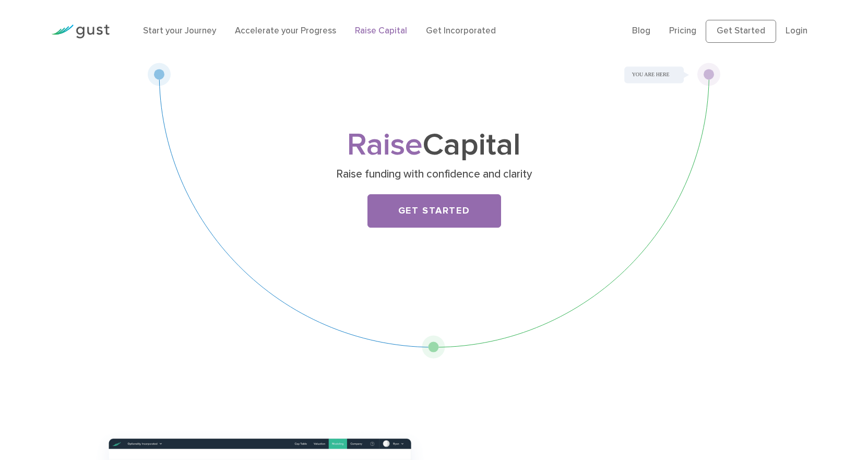  Describe the element at coordinates (796, 31) in the screenshot. I see `a: Login` at that location.